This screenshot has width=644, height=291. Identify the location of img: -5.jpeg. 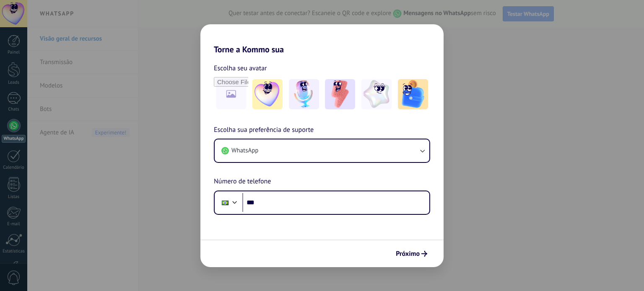
(413, 94).